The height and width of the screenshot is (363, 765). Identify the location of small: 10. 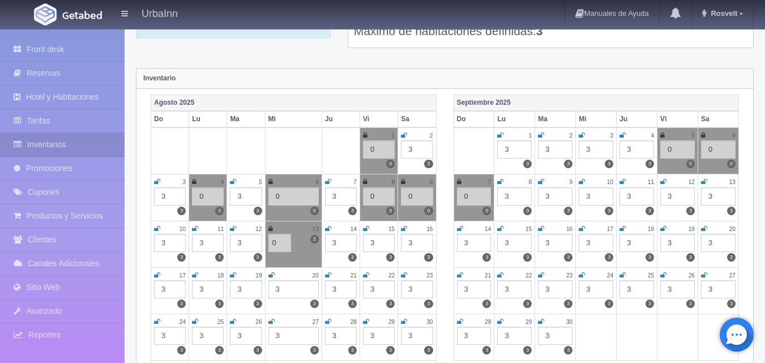
(610, 182).